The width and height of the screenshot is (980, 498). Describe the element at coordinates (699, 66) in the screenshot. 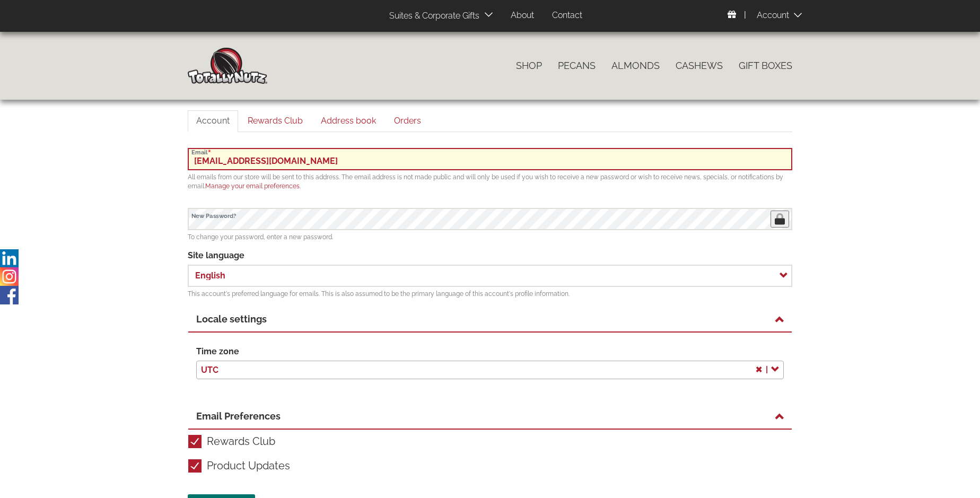

I see `a: Cashews` at that location.